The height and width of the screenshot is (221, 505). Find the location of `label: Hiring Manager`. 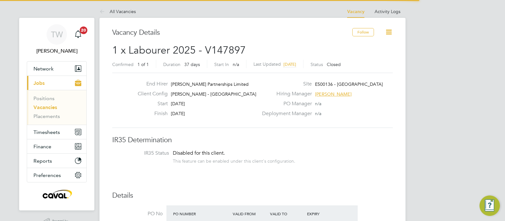

label: Hiring Manager is located at coordinates (285, 94).